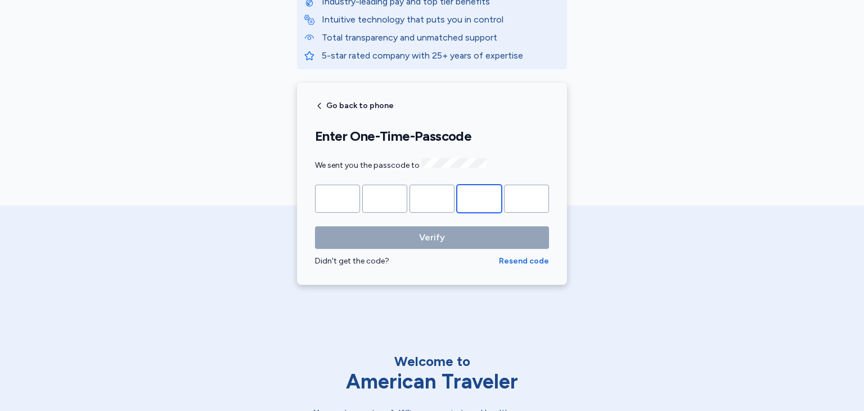 This screenshot has height=411, width=864. Describe the element at coordinates (441, 56) in the screenshot. I see `p: 5-star rated company with 25+ years of expertise` at that location.